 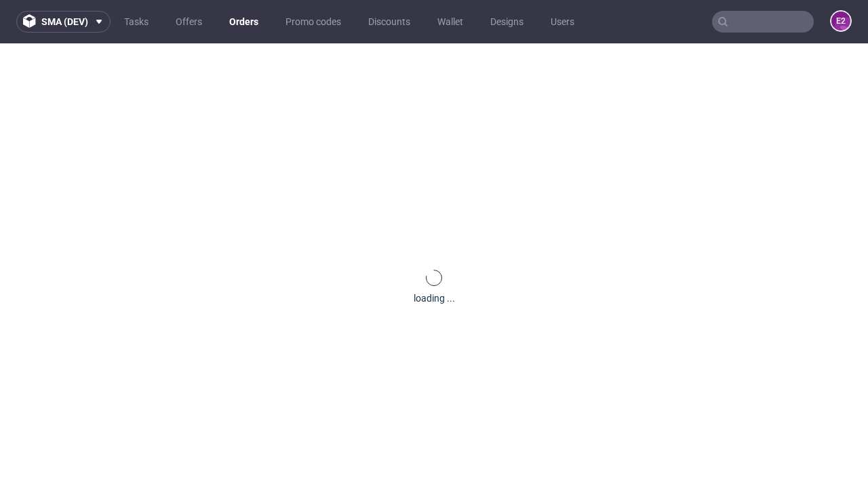 What do you see at coordinates (313, 22) in the screenshot?
I see `a: Promo codes` at bounding box center [313, 22].